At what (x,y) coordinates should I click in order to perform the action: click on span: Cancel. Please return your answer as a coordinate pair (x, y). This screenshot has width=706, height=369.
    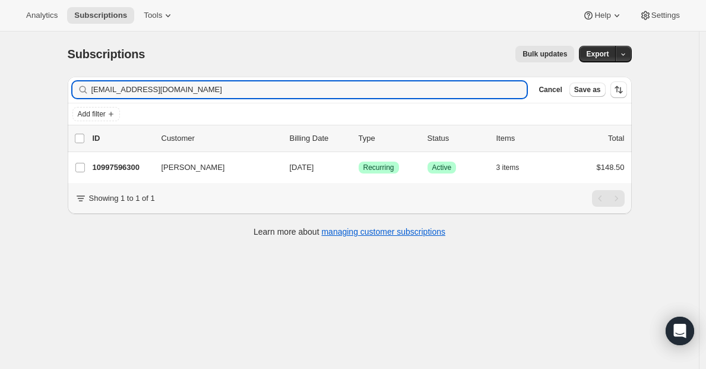
    Looking at the image, I should click on (550, 90).